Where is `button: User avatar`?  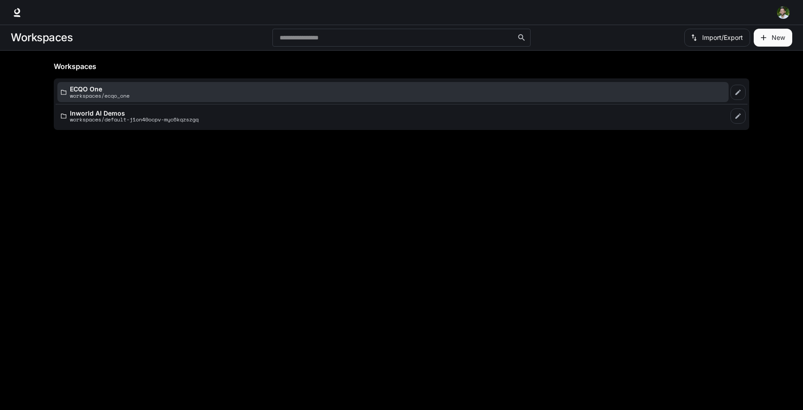
button: User avatar is located at coordinates (783, 13).